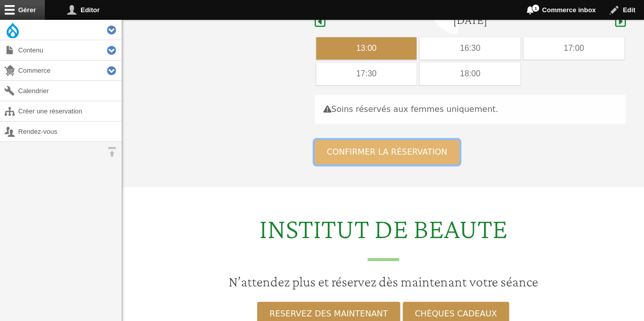 The image size is (644, 321). I want to click on div: Soins réservés aux femmes uniquement., so click(470, 109).